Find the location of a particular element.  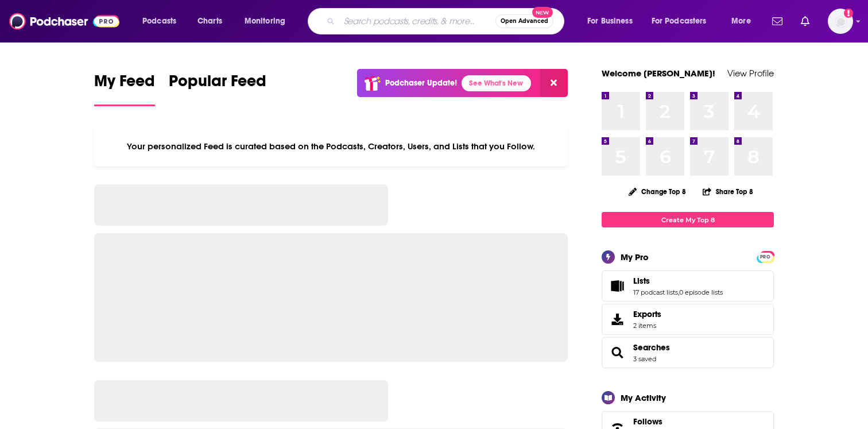

button: Show profile menu is located at coordinates (841, 21).